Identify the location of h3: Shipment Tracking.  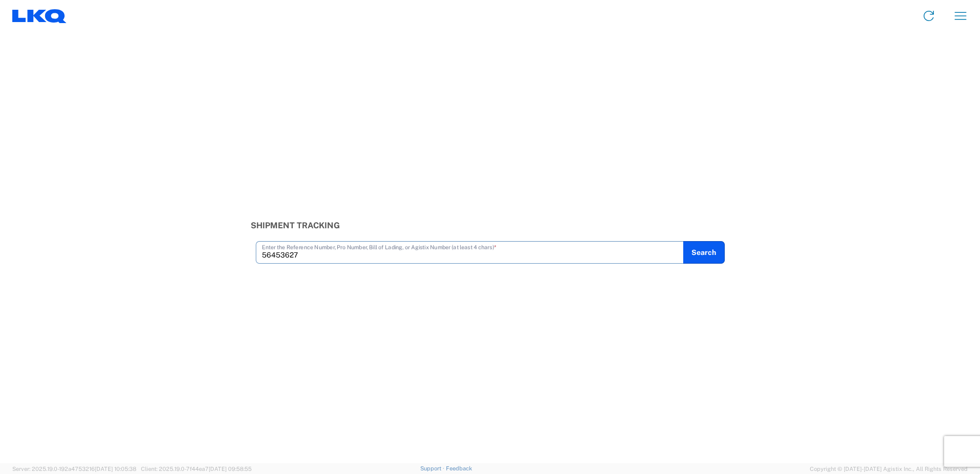
(490, 225).